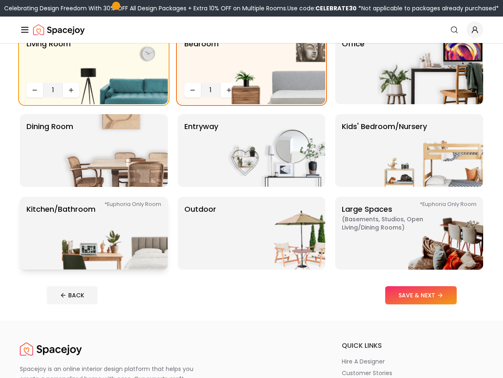  I want to click on img: Living Room, so click(115, 68).